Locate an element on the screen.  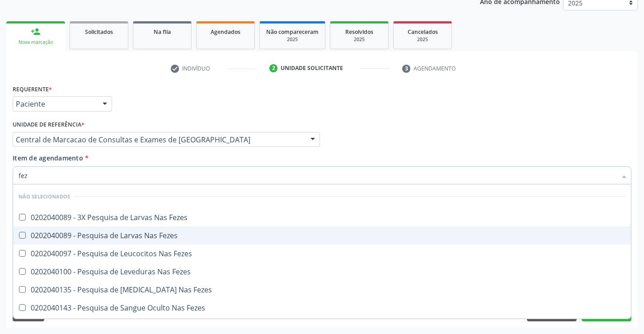
div: Unidade solicitante is located at coordinates (312, 68).